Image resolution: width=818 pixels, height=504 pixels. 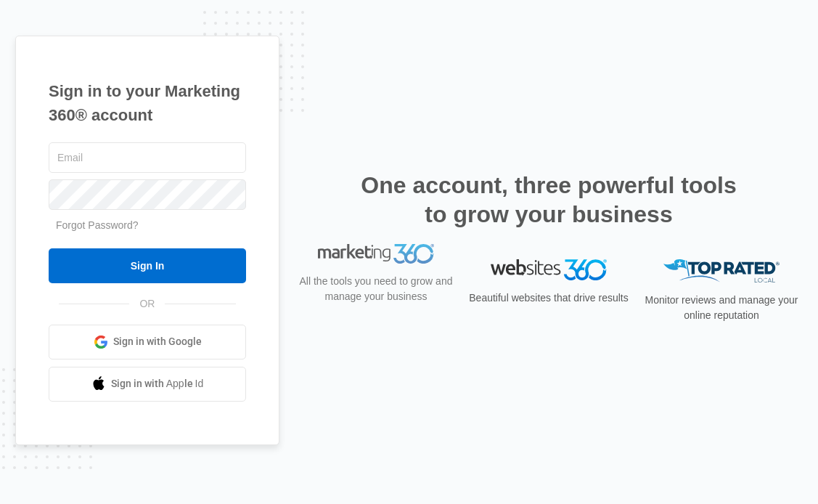 What do you see at coordinates (147, 384) in the screenshot?
I see `a: Sign in with Apple Id` at bounding box center [147, 384].